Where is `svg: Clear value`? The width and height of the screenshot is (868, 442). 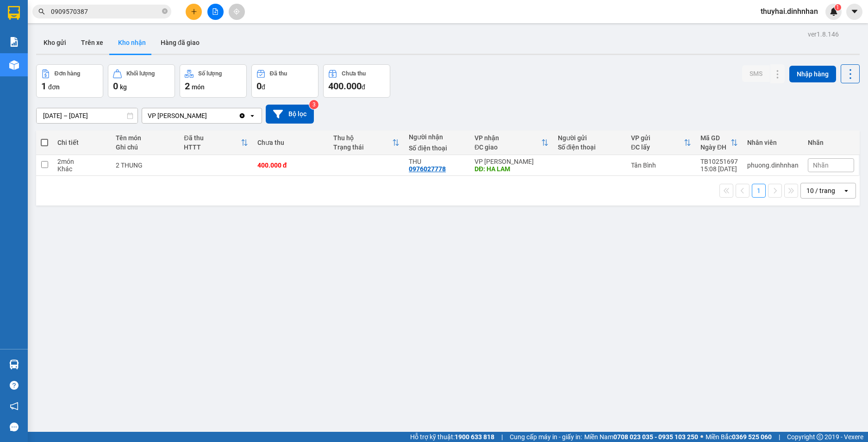
svg: Clear value is located at coordinates (242, 116).